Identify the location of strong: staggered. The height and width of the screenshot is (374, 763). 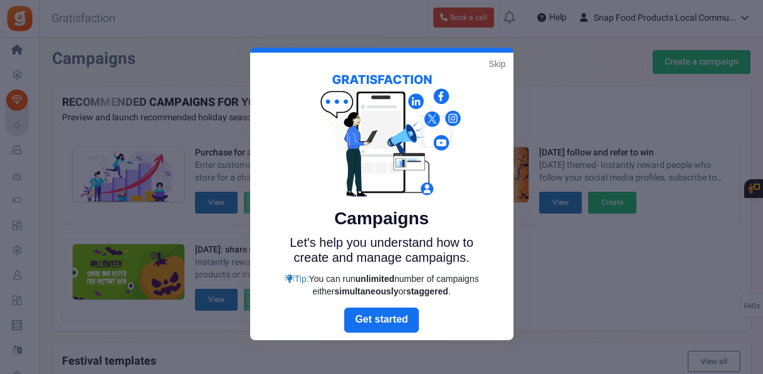
(427, 292).